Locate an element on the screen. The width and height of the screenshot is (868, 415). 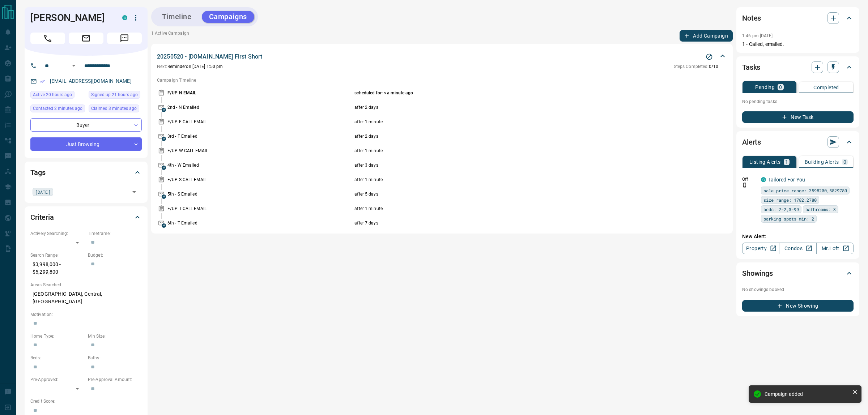
span: Claimed 3 minutes ago is located at coordinates (114, 108).